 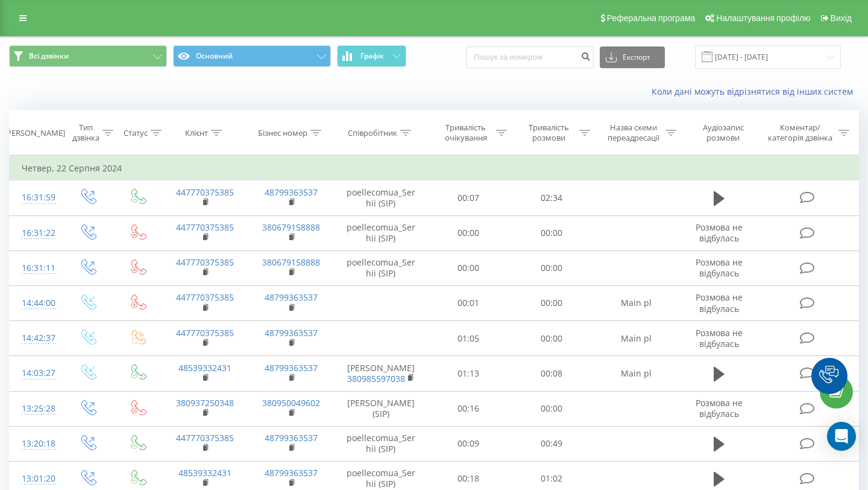 I want to click on div: Коментар/категорія дзвінка, so click(x=800, y=133).